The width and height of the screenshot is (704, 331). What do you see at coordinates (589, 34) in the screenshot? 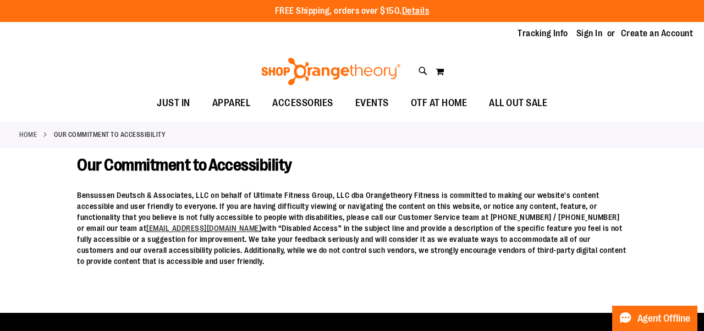
I see `a: Sign In` at bounding box center [589, 34].